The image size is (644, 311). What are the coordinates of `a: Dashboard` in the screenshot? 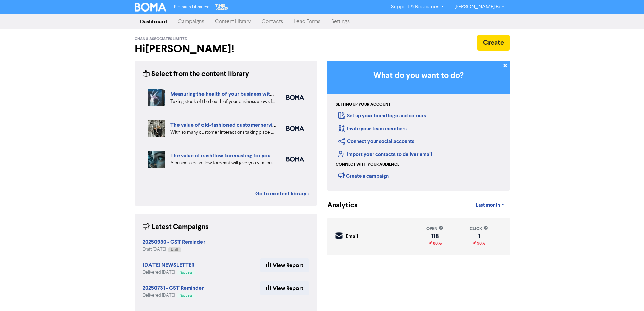 It's located at (153, 22).